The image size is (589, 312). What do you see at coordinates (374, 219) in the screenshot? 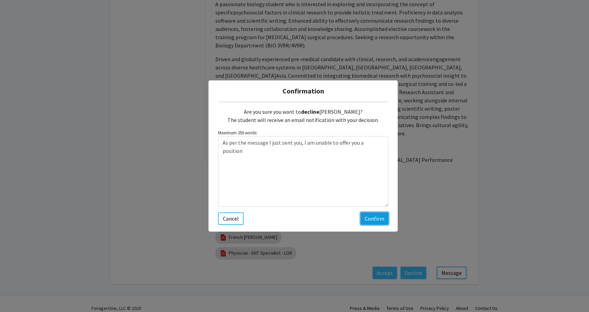
I see `button: Confirm` at bounding box center [374, 219].